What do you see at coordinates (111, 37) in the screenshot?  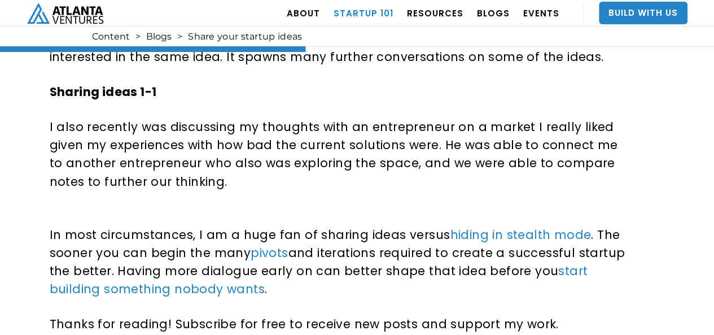 I see `a: Content` at bounding box center [111, 37].